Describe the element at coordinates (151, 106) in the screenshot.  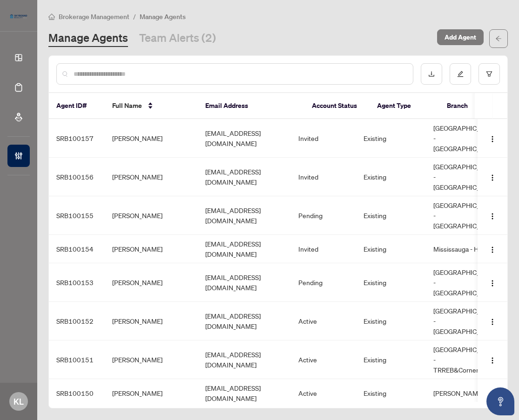
I see `th: Full Name` at that location.